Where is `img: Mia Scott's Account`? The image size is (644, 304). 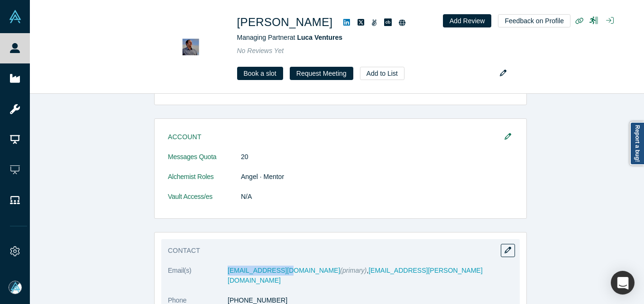 img: Mia Scott's Account is located at coordinates (15, 288).